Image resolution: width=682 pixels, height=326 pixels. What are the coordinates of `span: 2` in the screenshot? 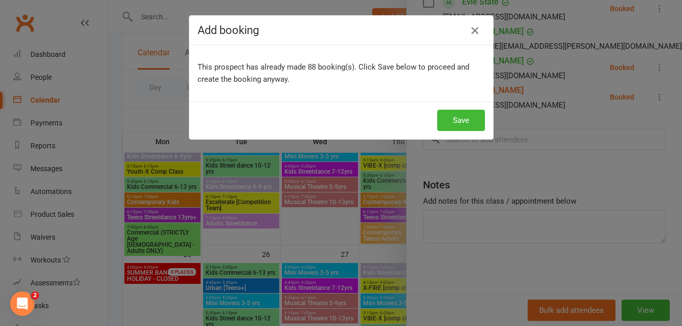 It's located at (35, 295).